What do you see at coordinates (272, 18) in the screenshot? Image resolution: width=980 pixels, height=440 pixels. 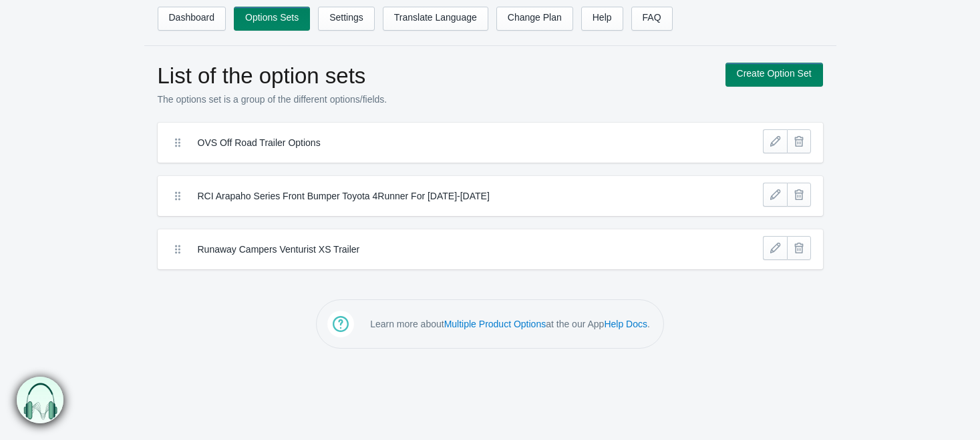 I see `a: Options Sets` at bounding box center [272, 18].